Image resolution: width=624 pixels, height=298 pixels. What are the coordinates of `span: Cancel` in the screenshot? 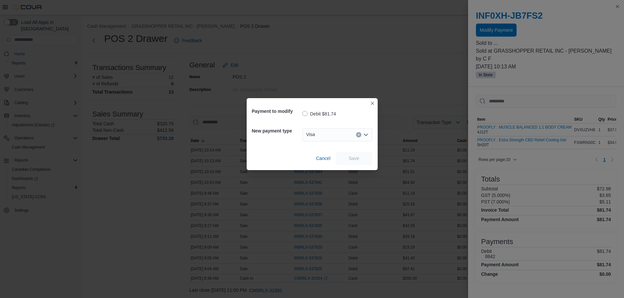 It's located at (323, 159).